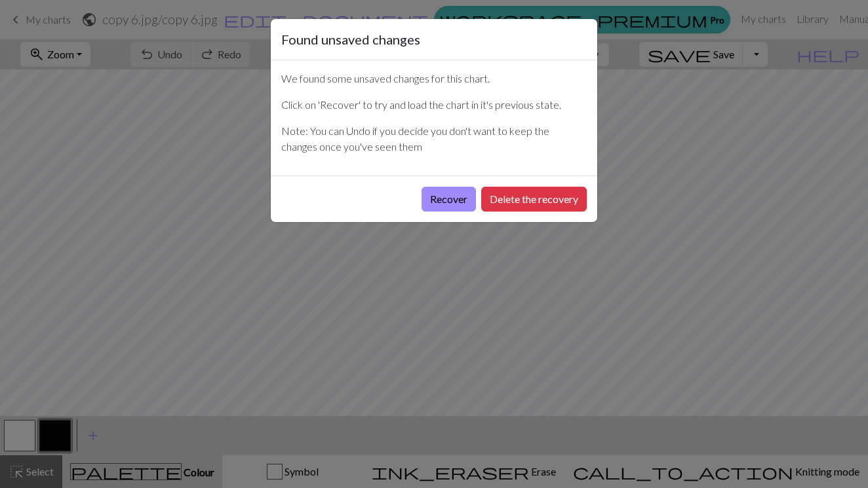 The height and width of the screenshot is (488, 868). Describe the element at coordinates (434, 79) in the screenshot. I see `p: We found some unsaved changes for this chart.` at that location.